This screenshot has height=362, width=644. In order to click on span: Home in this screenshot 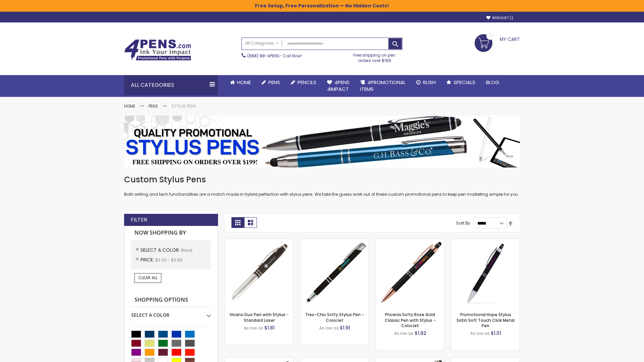, I will do `click(244, 82)`.